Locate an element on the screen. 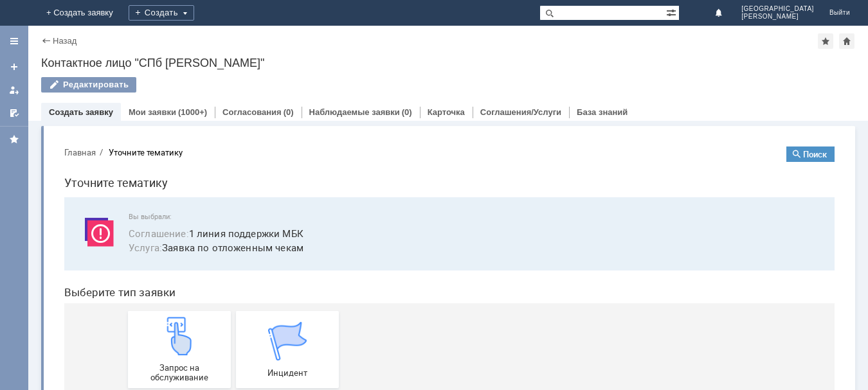  a: База знаний is located at coordinates (602, 112).